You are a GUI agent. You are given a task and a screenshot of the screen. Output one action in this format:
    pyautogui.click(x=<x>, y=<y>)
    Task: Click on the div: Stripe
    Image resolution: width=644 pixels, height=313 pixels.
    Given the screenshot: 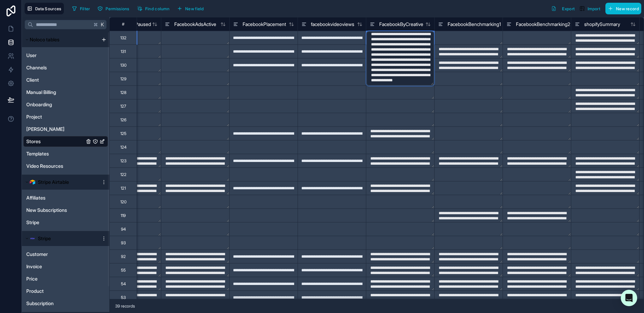 What is the action you would take?
    pyautogui.click(x=66, y=223)
    